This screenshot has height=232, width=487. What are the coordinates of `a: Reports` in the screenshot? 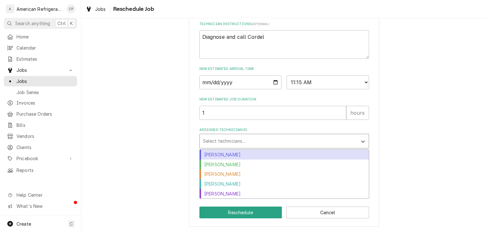 It's located at (40, 170).